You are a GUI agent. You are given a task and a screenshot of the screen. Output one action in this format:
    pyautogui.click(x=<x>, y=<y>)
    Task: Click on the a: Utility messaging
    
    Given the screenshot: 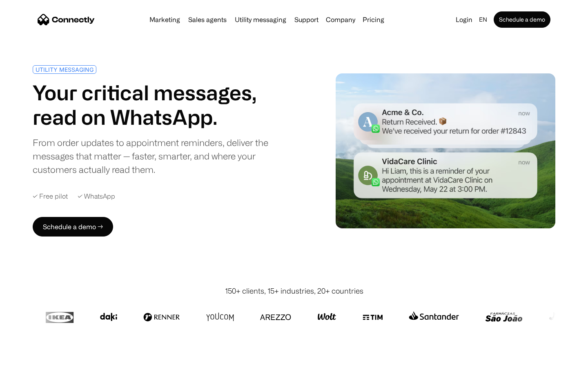 What is the action you would take?
    pyautogui.click(x=260, y=19)
    